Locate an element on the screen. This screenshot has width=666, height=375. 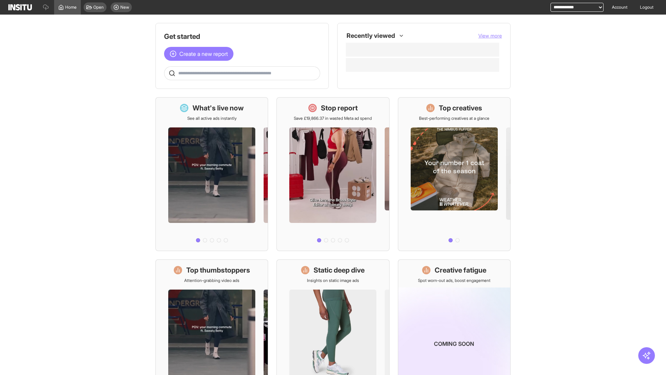
h1: Top thumbstoppers is located at coordinates (218, 270).